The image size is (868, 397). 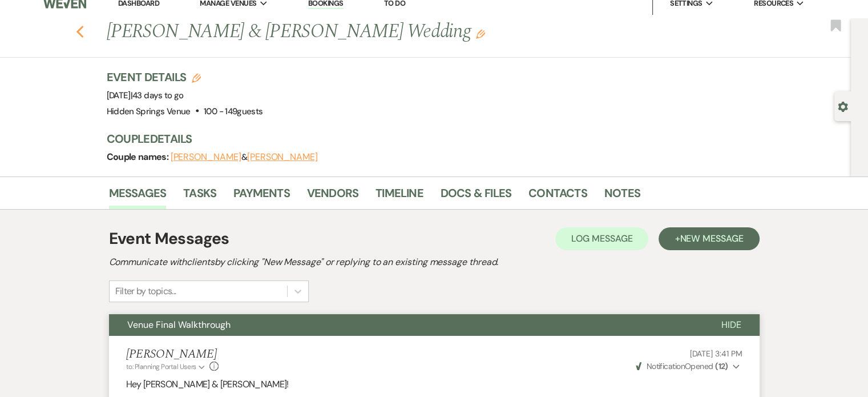 I want to click on span: Hidden Springs Venue, so click(x=148, y=111).